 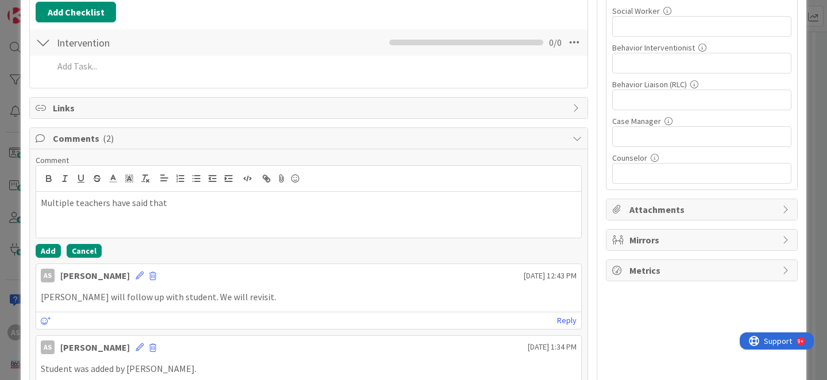 I want to click on span: Comment, so click(x=52, y=160).